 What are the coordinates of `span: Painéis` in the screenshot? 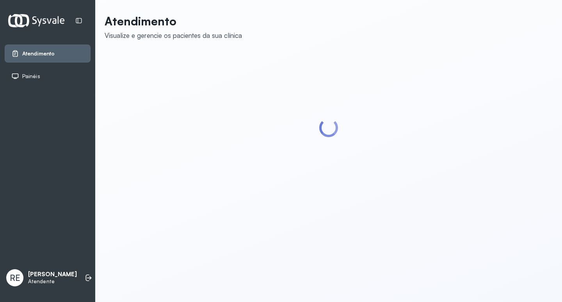 It's located at (31, 76).